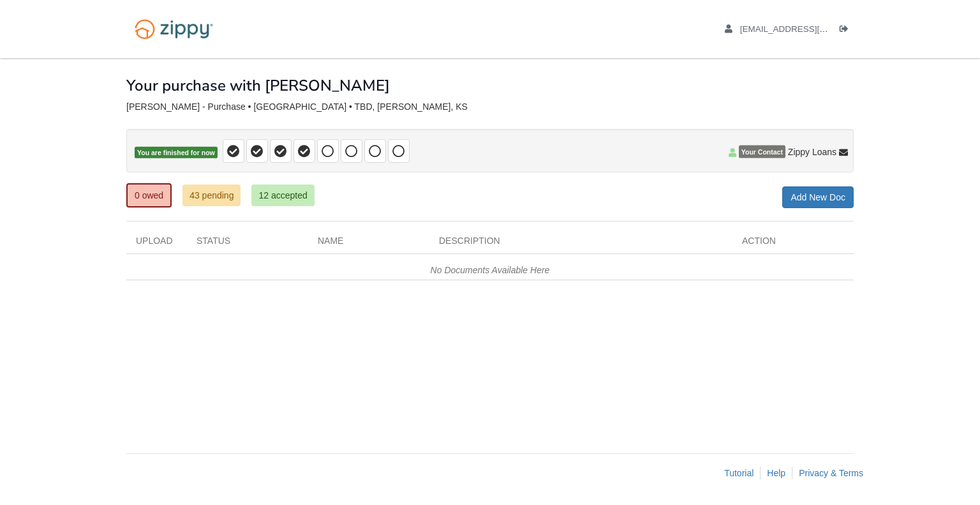 This screenshot has width=980, height=505. I want to click on span: renegaderay72@gmail.com, so click(813, 28).